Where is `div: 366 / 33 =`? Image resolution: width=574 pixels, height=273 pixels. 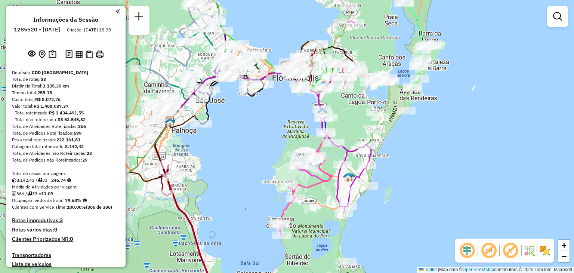 div: 366 / 33 = is located at coordinates (66, 194).